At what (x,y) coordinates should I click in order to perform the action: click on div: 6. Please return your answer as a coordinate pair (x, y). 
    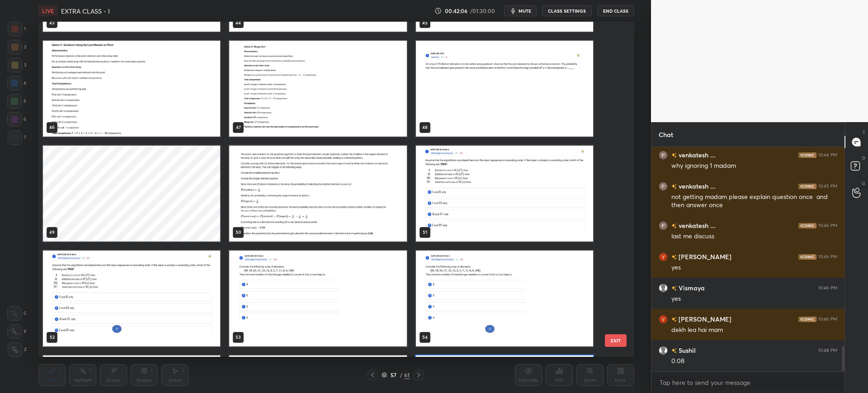
    Looking at the image, I should click on (17, 120).